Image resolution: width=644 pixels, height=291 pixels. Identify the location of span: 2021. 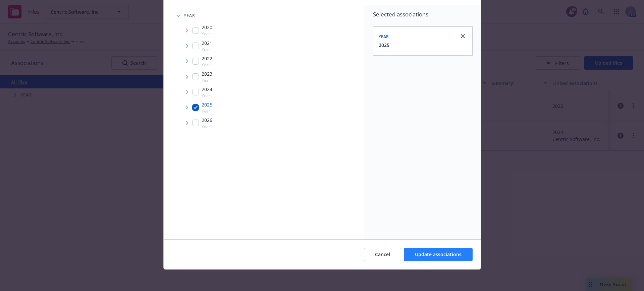
(207, 43).